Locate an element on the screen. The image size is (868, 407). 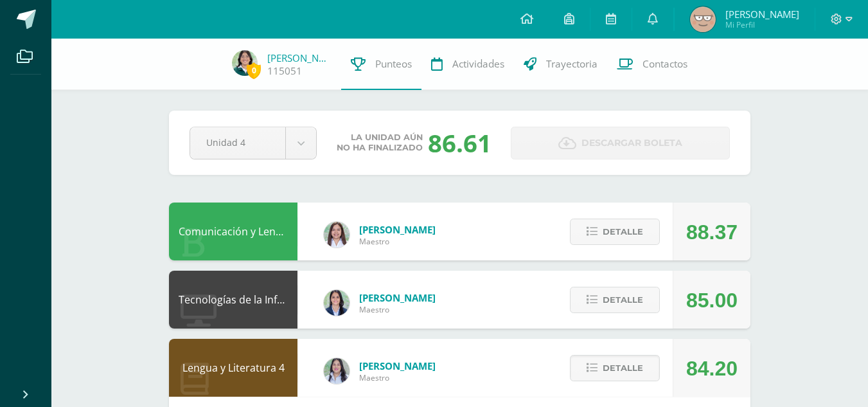
a: Unidad 4 is located at coordinates (253, 143).